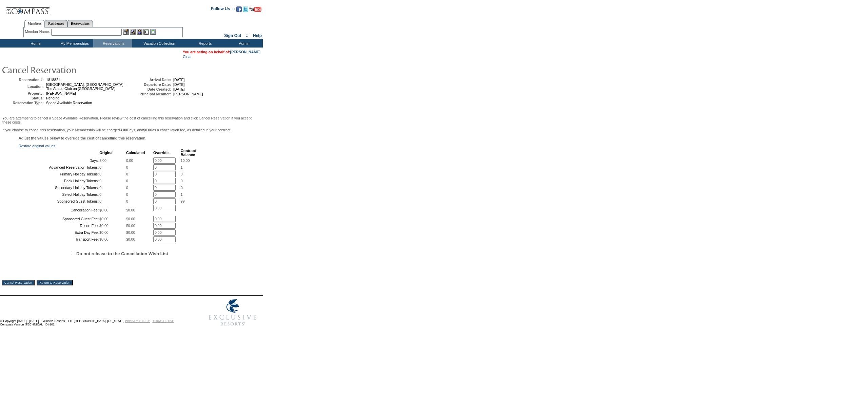 The height and width of the screenshot is (412, 868). I want to click on input: Cancel Reservation, so click(18, 283).